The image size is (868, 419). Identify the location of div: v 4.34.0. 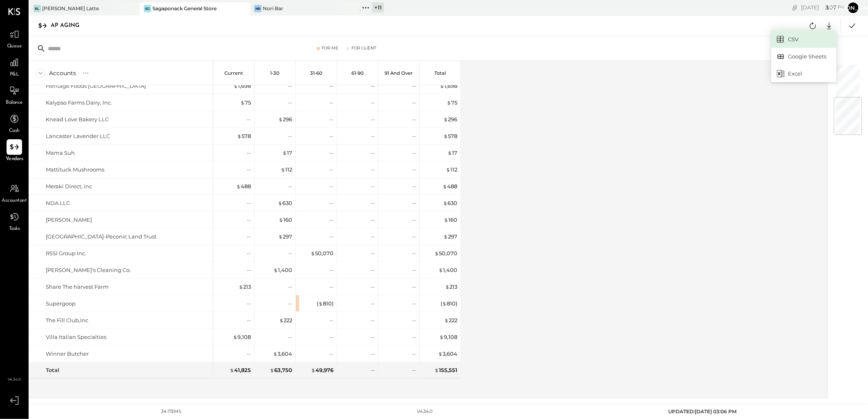
(425, 412).